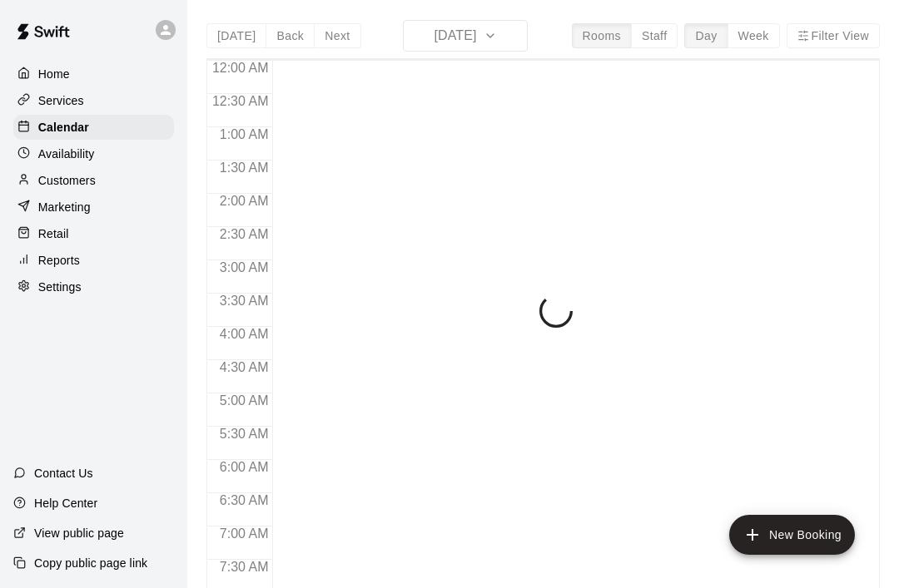 The width and height of the screenshot is (899, 588). What do you see at coordinates (93, 233) in the screenshot?
I see `a: Retail` at bounding box center [93, 233].